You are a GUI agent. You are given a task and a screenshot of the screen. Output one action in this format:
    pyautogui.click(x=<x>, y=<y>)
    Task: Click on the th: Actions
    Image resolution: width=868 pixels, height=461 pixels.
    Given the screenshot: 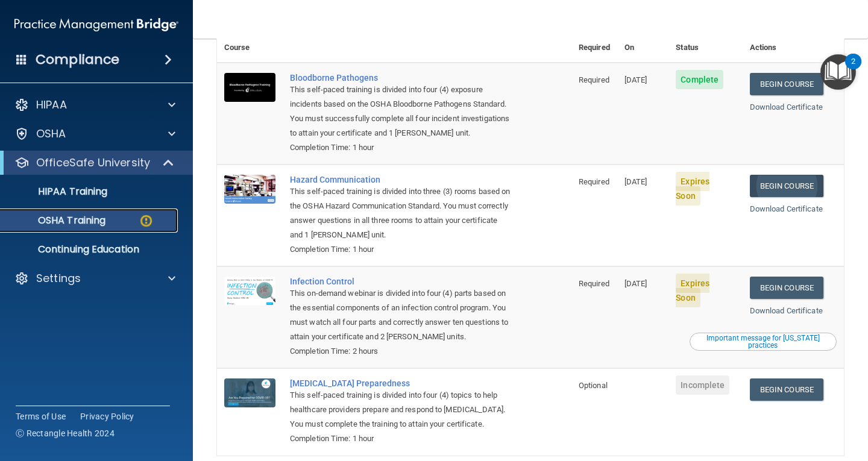 What is the action you would take?
    pyautogui.click(x=793, y=41)
    